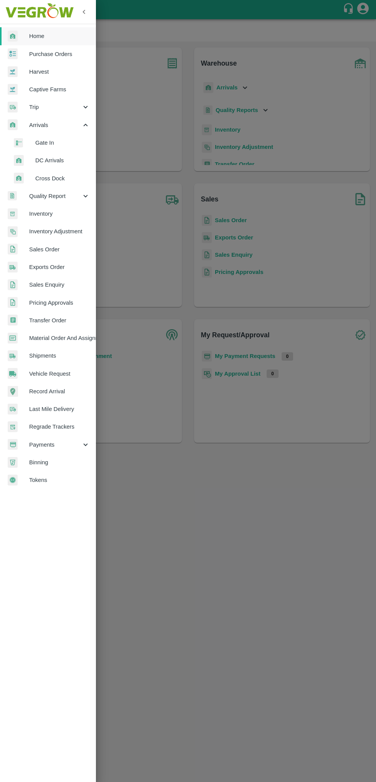 The height and width of the screenshot is (782, 376). Describe the element at coordinates (51, 143) in the screenshot. I see `a: gateinGate In` at that location.